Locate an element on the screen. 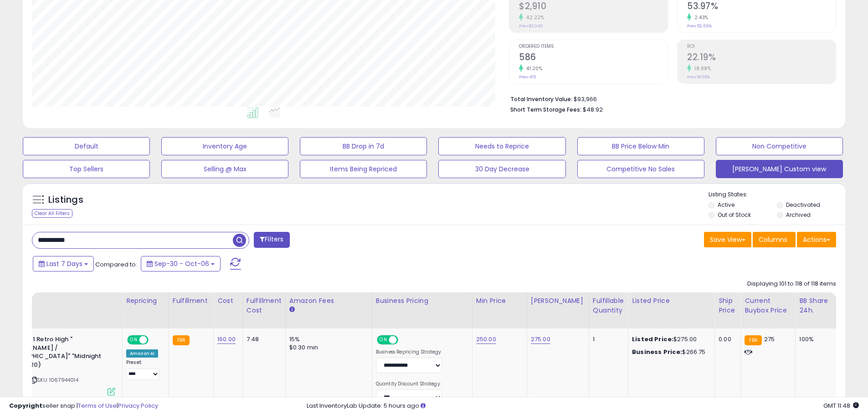  div: Ship Price is located at coordinates (728, 305).